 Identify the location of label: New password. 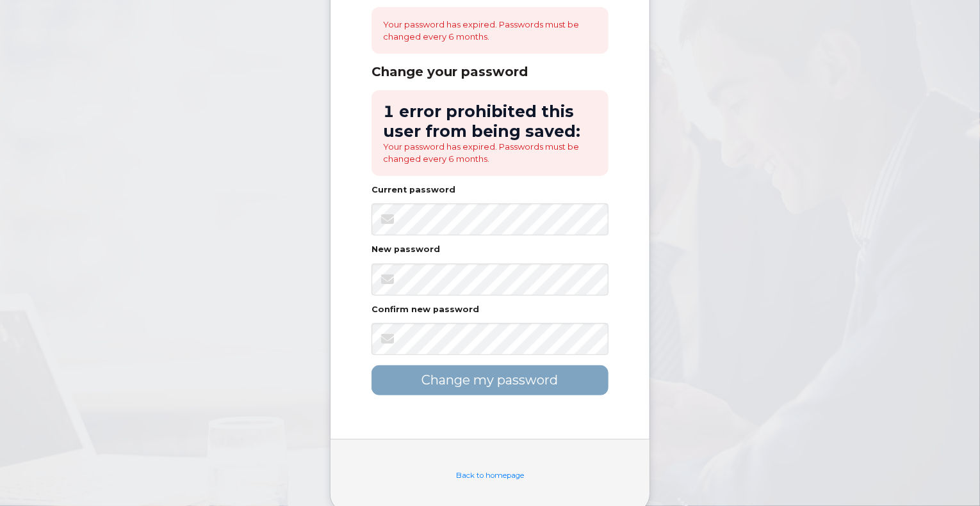
(406, 249).